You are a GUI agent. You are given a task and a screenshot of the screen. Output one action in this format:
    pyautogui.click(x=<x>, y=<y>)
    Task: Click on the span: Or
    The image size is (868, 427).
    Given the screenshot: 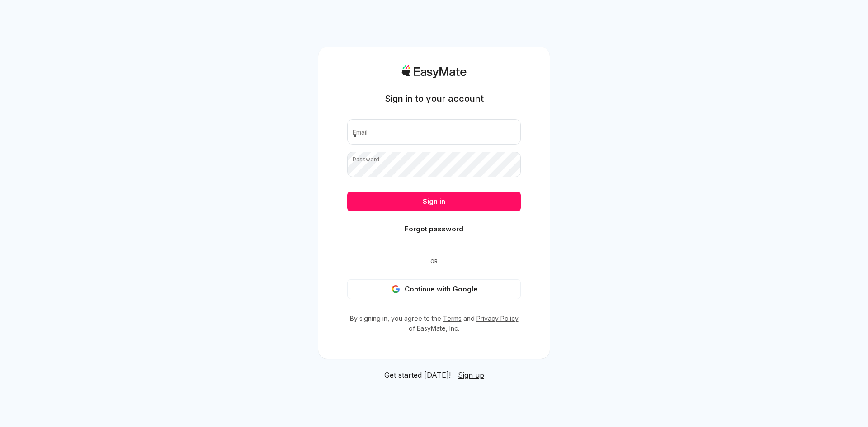 What is the action you would take?
    pyautogui.click(x=434, y=262)
    